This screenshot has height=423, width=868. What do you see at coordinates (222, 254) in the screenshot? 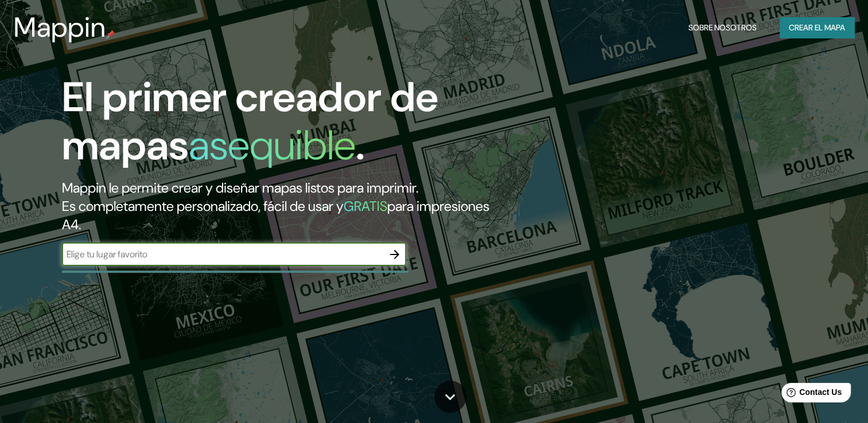
I see `input: Elige tu lugar favorito` at bounding box center [222, 254].